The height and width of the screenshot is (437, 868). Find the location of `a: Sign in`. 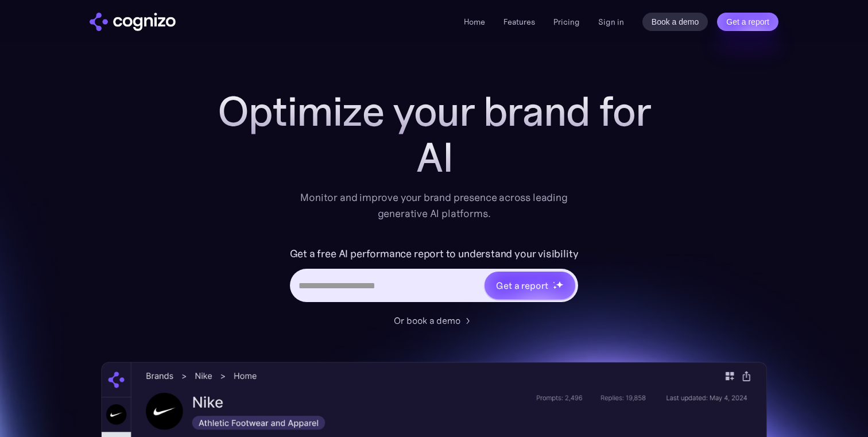

a: Sign in is located at coordinates (610, 22).